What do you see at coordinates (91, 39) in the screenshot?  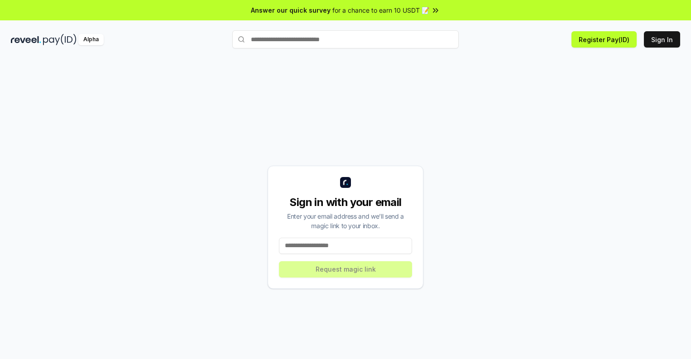 I see `div: Alpha` at bounding box center [91, 39].